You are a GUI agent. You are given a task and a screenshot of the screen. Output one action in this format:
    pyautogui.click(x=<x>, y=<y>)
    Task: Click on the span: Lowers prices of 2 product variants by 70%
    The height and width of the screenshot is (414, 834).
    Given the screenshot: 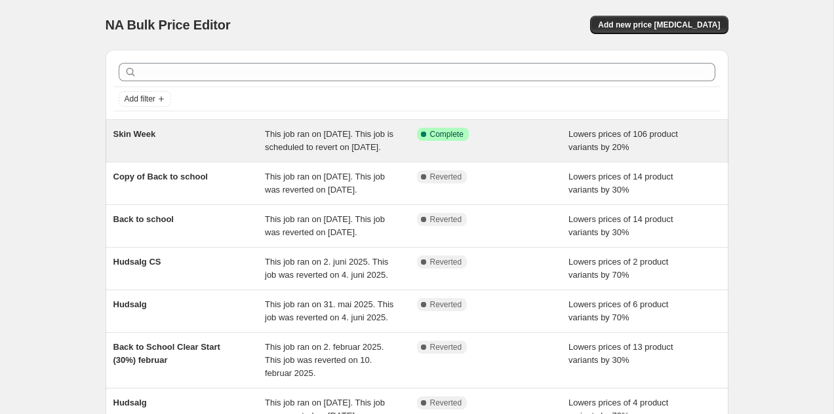 What is the action you would take?
    pyautogui.click(x=618, y=268)
    